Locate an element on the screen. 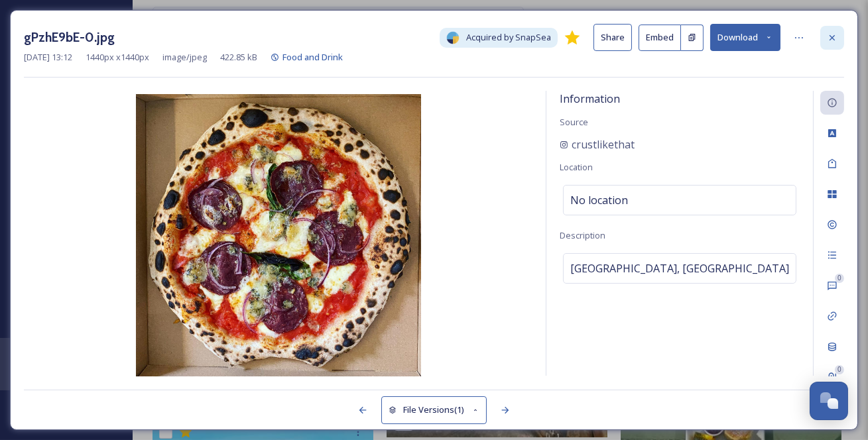  span: Source is located at coordinates (574, 122).